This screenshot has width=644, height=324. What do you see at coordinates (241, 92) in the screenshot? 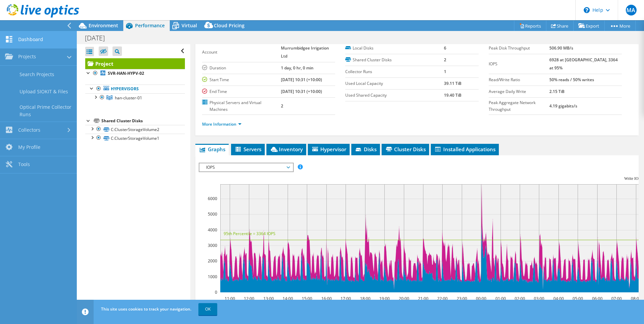
I see `label: End Time` at bounding box center [241, 92].